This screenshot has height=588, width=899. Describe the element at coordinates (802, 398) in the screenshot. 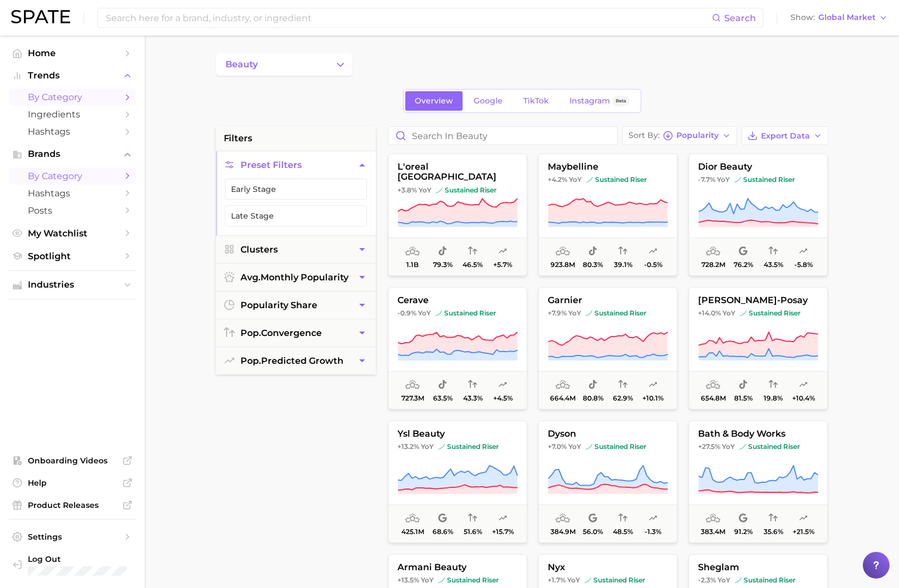

I see `span: +10.4%` at that location.